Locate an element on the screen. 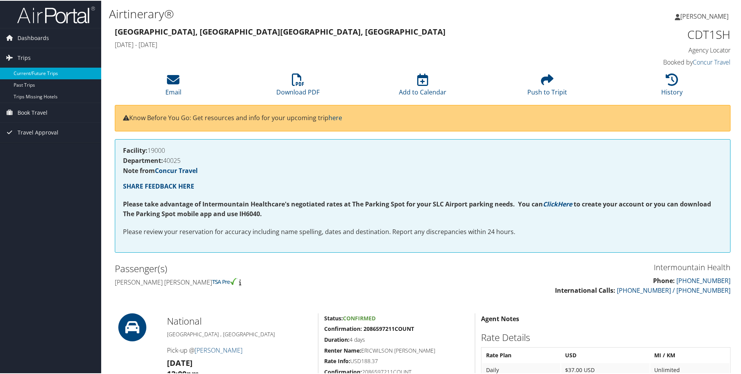 This screenshot has width=741, height=374. strong: Facility: is located at coordinates (135, 150).